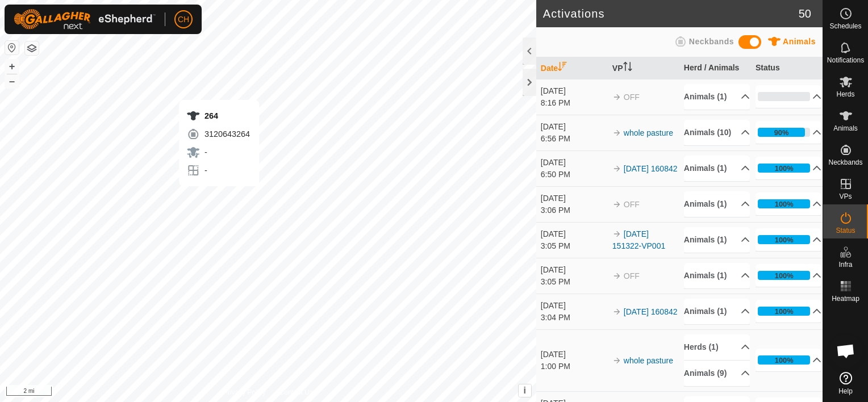  I want to click on p-accordion-header: 90%, so click(788, 132).